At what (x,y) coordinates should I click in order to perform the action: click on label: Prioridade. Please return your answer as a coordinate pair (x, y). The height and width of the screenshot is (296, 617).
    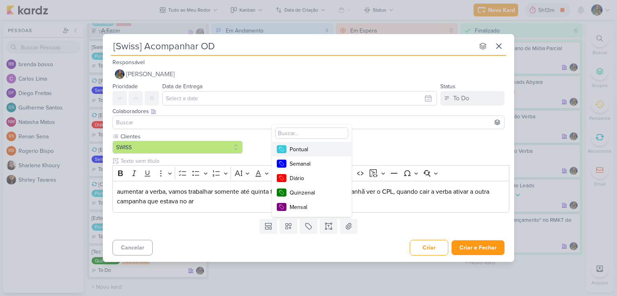
    Looking at the image, I should click on (125, 86).